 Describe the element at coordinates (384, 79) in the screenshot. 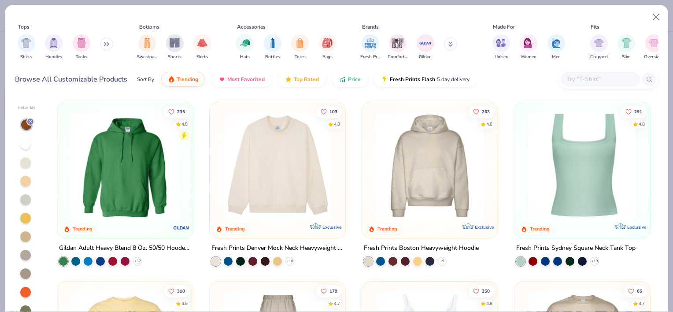

I see `img: flash.gif` at that location.